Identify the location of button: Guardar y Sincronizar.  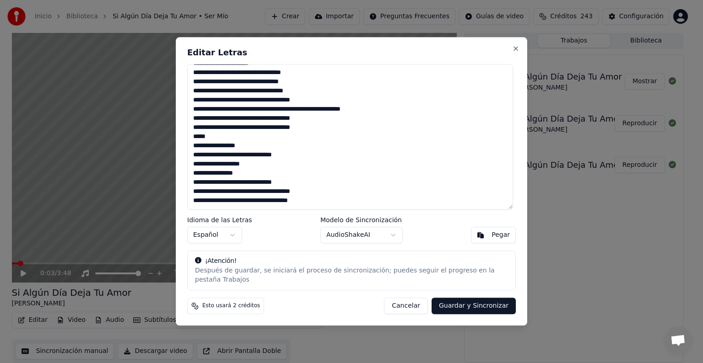
(474, 307).